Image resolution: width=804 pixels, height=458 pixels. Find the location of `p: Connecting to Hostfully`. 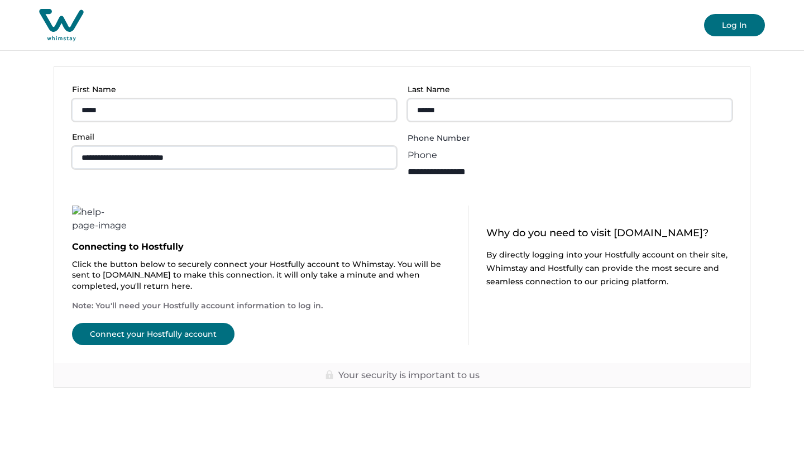

p: Connecting to Hostfully is located at coordinates (261, 247).